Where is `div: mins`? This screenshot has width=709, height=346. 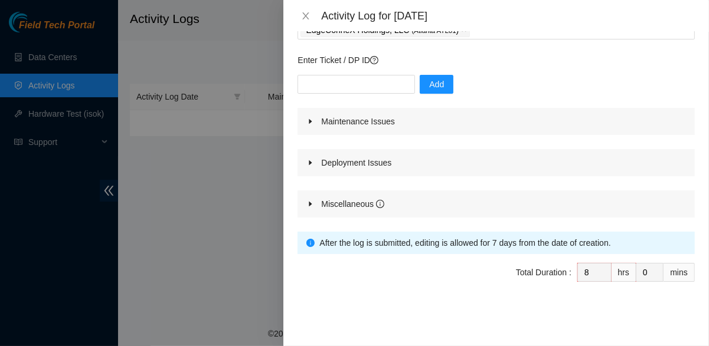
div: mins is located at coordinates (679, 273).